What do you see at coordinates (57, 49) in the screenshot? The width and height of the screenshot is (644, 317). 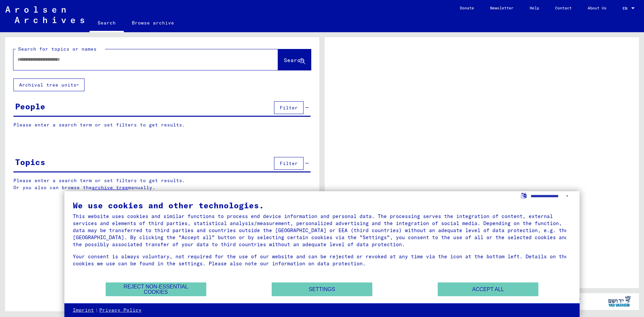 I see `mat-label: Search for topics or names` at bounding box center [57, 49].